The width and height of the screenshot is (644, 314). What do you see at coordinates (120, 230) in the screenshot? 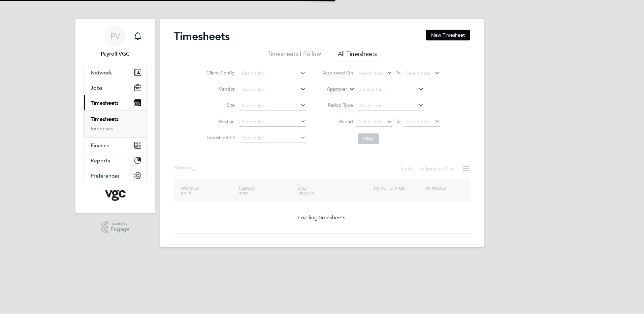
I see `span: Engage` at bounding box center [120, 230].